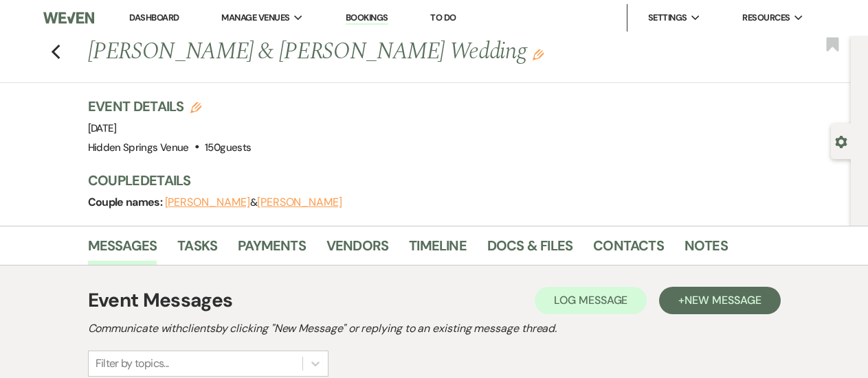 The height and width of the screenshot is (378, 868). Describe the element at coordinates (255, 18) in the screenshot. I see `span: Manage Venues` at that location.